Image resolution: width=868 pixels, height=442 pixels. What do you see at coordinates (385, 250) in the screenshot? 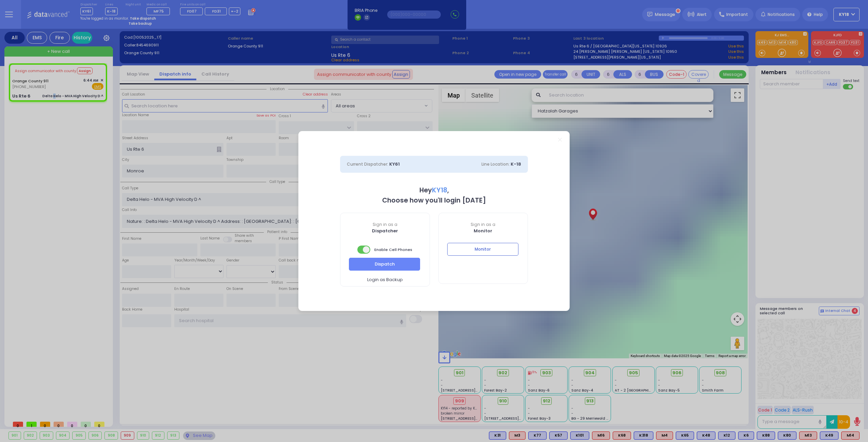
I see `span: Enable Cell Phones` at bounding box center [385, 250].